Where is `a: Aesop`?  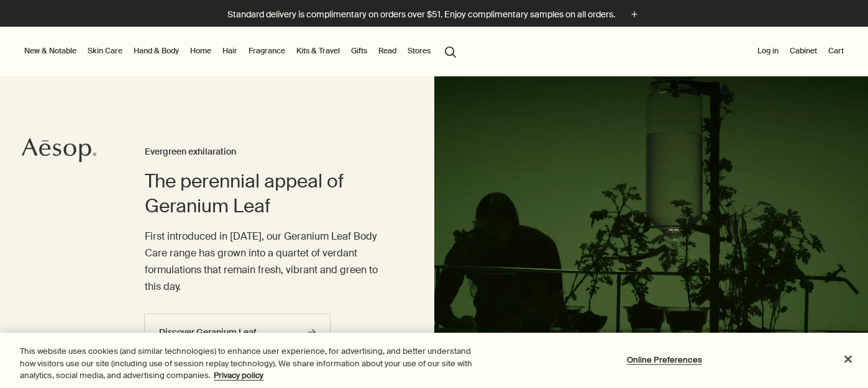
a: Aesop is located at coordinates (59, 151).